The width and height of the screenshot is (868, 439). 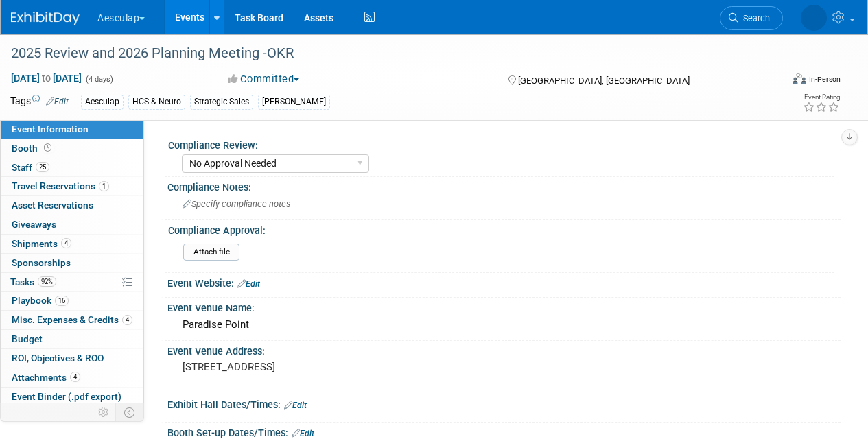 I want to click on a: Playbook16, so click(x=72, y=300).